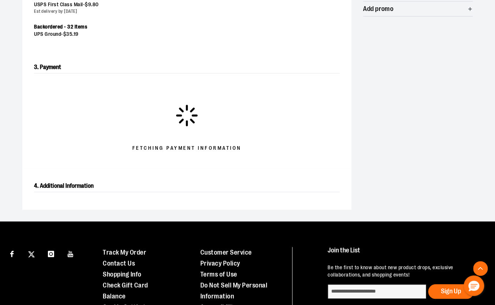  I want to click on span: Add promo, so click(378, 9).